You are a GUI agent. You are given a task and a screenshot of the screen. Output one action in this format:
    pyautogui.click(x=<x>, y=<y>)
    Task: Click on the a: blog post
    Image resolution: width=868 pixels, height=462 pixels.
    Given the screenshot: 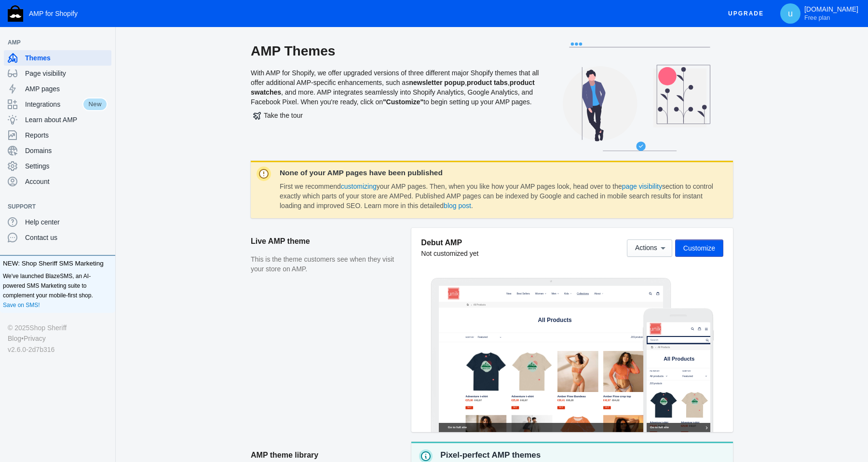 What is the action you would take?
    pyautogui.click(x=457, y=206)
    